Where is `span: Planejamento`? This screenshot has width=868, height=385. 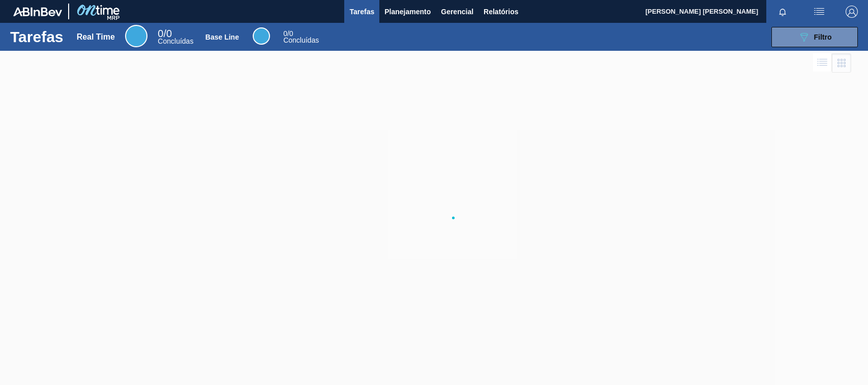 span: Planejamento is located at coordinates (408, 12).